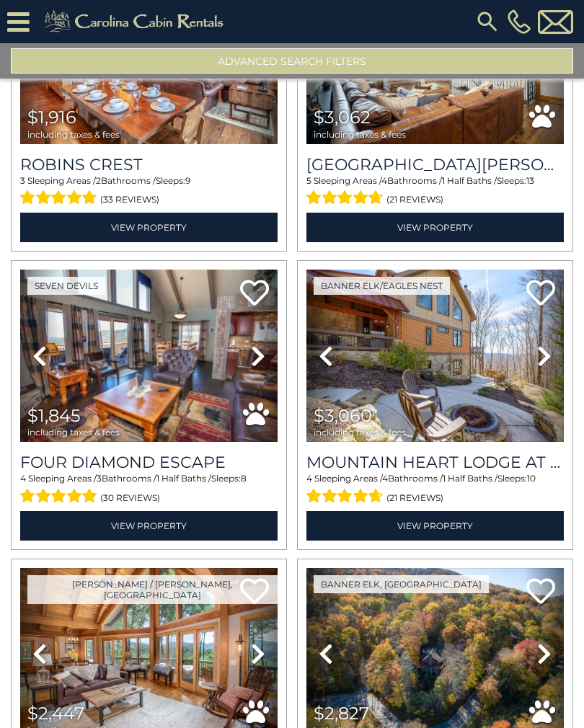 The height and width of the screenshot is (728, 584). Describe the element at coordinates (148, 355) in the screenshot. I see `img: thumbnail_163265923.jpeg` at that location.